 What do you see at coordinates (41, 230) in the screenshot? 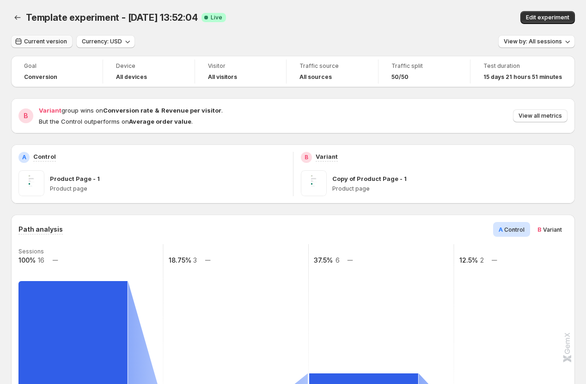
I see `h3: Path analysis` at bounding box center [41, 230].